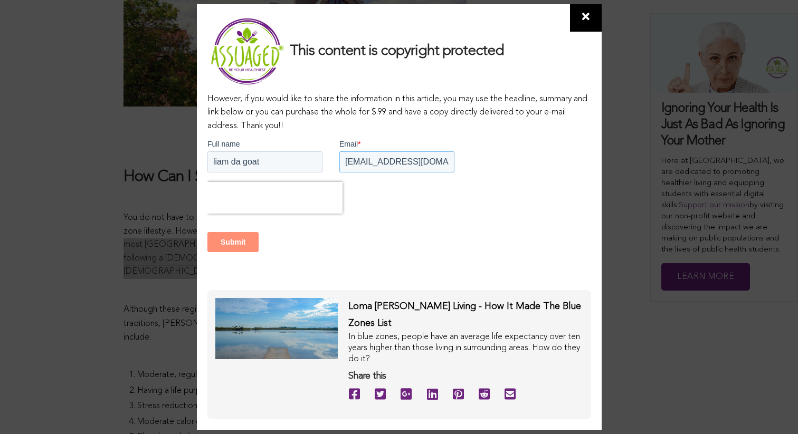 The image size is (798, 434). What do you see at coordinates (399, 51) in the screenshot?
I see `h3: This content is copyright protected` at bounding box center [399, 51].